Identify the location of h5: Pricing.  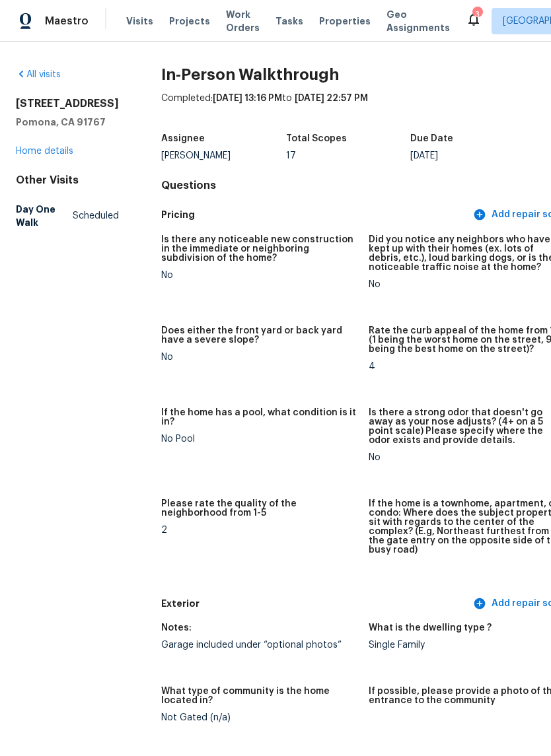
(316, 215).